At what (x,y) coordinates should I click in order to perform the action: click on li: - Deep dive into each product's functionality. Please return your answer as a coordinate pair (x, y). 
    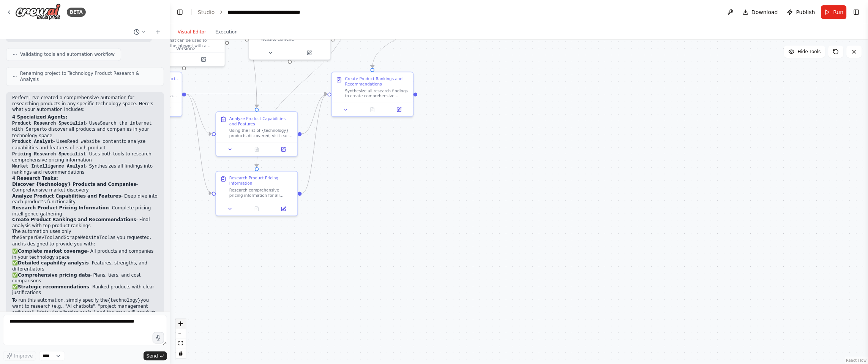
    Looking at the image, I should click on (85, 200).